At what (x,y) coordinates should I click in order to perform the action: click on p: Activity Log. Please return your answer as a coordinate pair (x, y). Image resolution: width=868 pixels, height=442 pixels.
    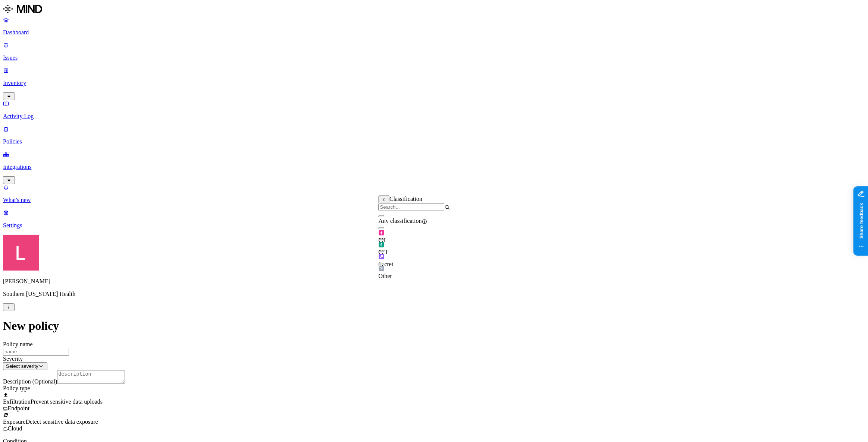
    Looking at the image, I should click on (434, 116).